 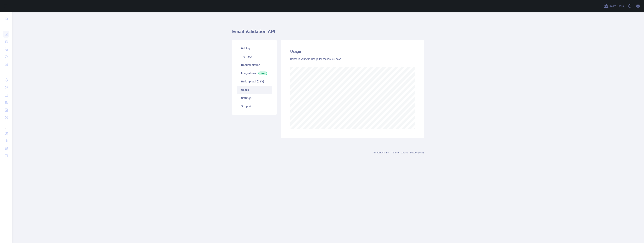 I want to click on a: Documentation, so click(x=254, y=65).